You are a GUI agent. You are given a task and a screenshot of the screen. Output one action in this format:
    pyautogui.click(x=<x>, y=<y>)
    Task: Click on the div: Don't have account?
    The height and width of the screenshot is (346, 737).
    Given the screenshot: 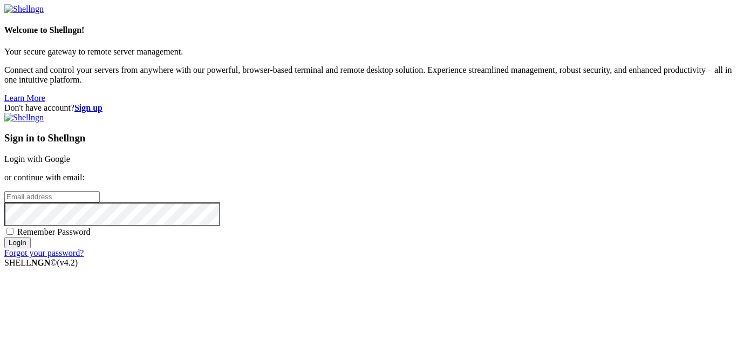 What is the action you would take?
    pyautogui.click(x=368, y=108)
    